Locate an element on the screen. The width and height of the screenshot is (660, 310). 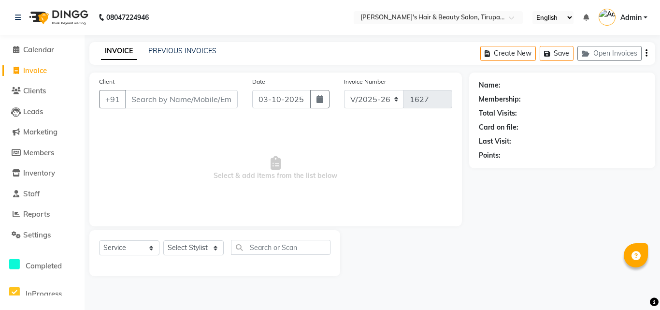
label: Invoice Number is located at coordinates (365, 82).